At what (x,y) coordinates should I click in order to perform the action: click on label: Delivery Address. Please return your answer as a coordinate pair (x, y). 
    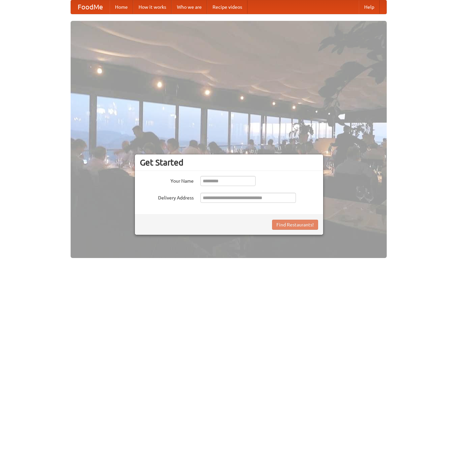
    Looking at the image, I should click on (167, 197).